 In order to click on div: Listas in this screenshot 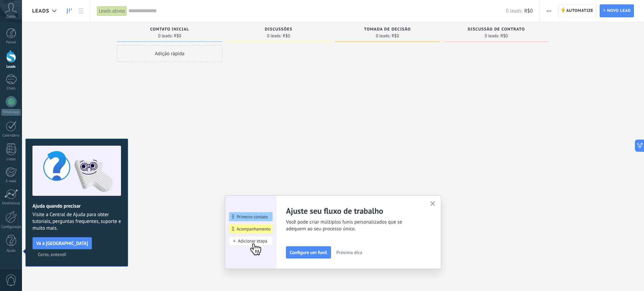, I will do `click(11, 159)`.